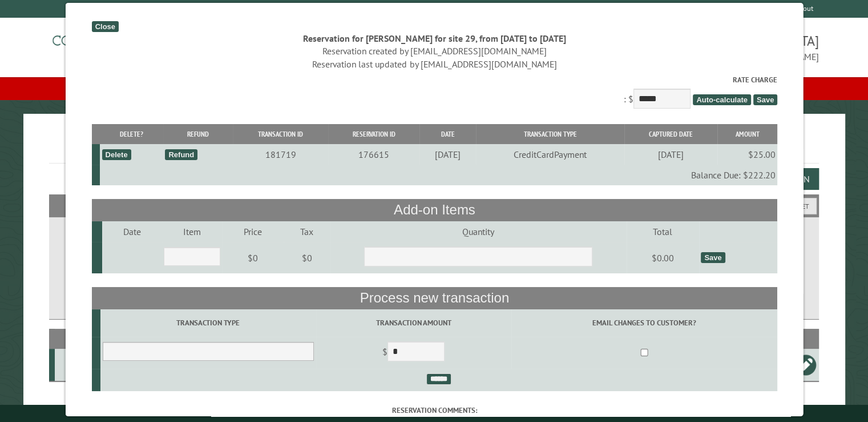 The image size is (868, 422). What do you see at coordinates (130, 134) in the screenshot?
I see `th: Delete?` at bounding box center [130, 134].